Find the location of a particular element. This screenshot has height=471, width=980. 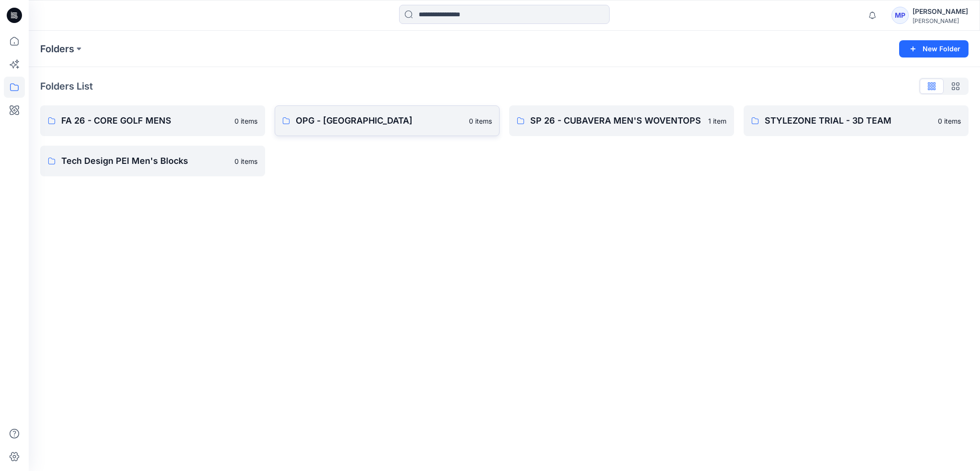

p: FA 26 - CORE GOLF MENS is located at coordinates (145, 121).